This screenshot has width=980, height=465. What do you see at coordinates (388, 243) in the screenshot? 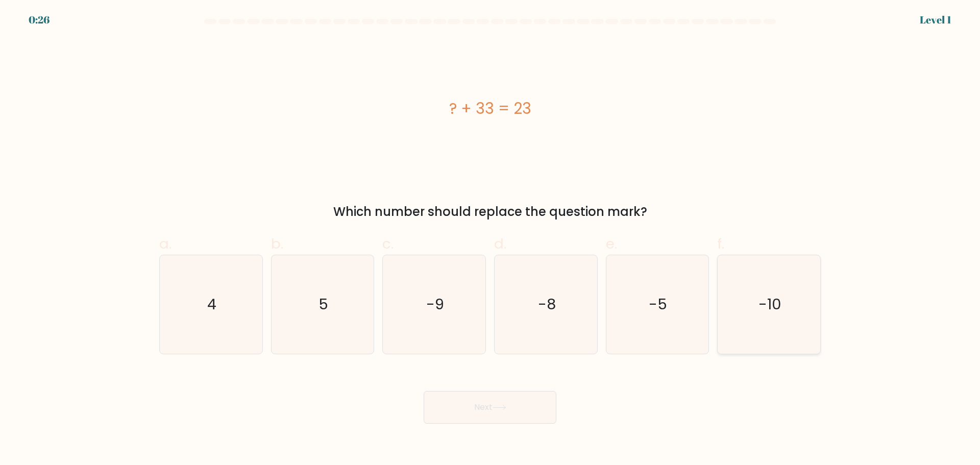
I see `span: c.` at bounding box center [388, 243].